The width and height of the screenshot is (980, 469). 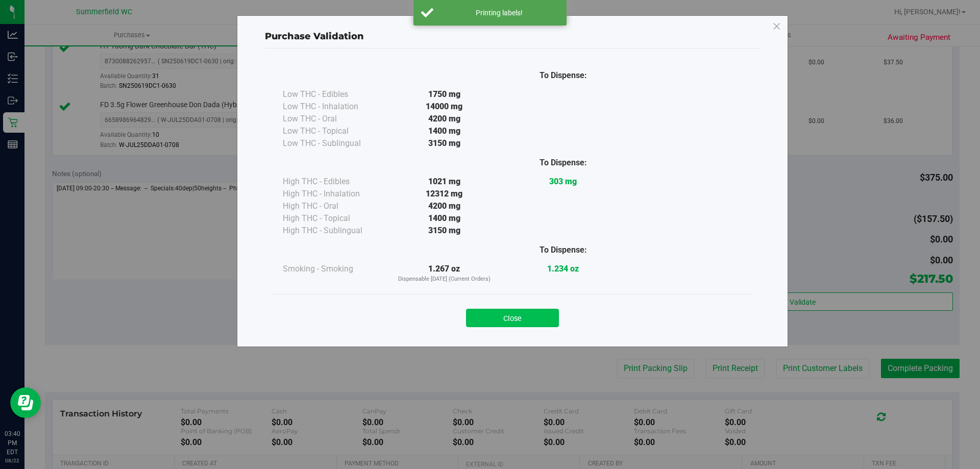 What do you see at coordinates (315, 36) in the screenshot?
I see `span: Purchase Validation` at bounding box center [315, 36].